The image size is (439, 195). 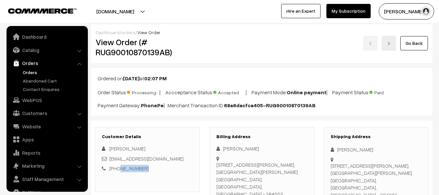 What do you see at coordinates (47, 50) in the screenshot?
I see `a: Catalog` at bounding box center [47, 50].